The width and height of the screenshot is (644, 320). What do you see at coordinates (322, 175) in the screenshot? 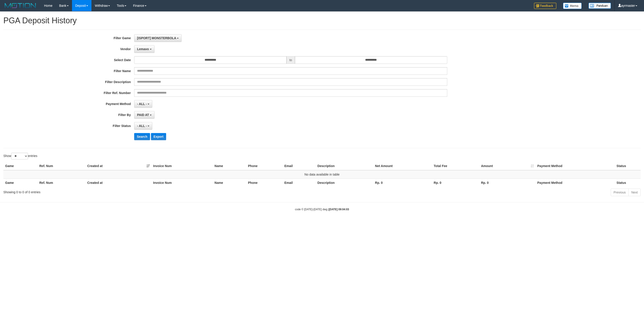
I see `td: No data available in table` at bounding box center [322, 175].